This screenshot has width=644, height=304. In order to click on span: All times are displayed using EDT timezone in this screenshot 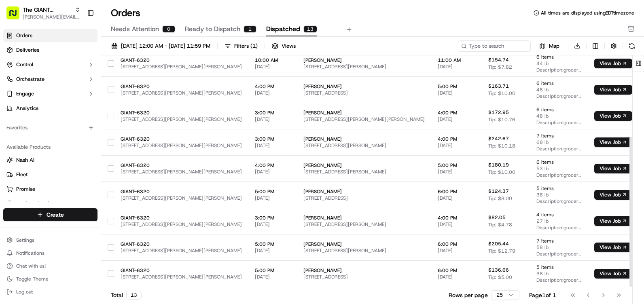, I will do `click(587, 13)`.